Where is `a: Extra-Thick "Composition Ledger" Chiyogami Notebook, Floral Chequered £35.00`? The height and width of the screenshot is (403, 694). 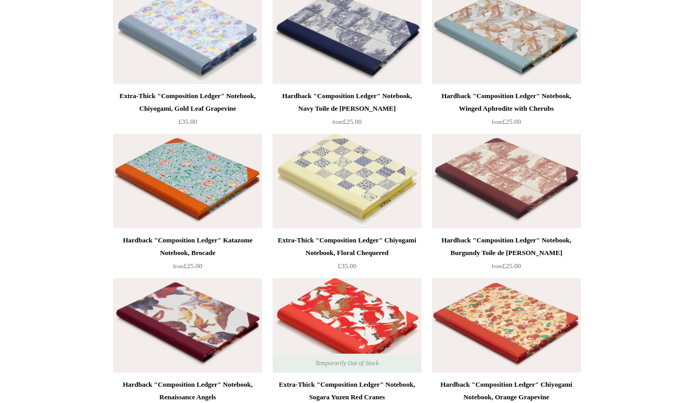
a: Extra-Thick "Composition Ledger" Chiyogami Notebook, Floral Chequered £35.00 is located at coordinates (347, 255).